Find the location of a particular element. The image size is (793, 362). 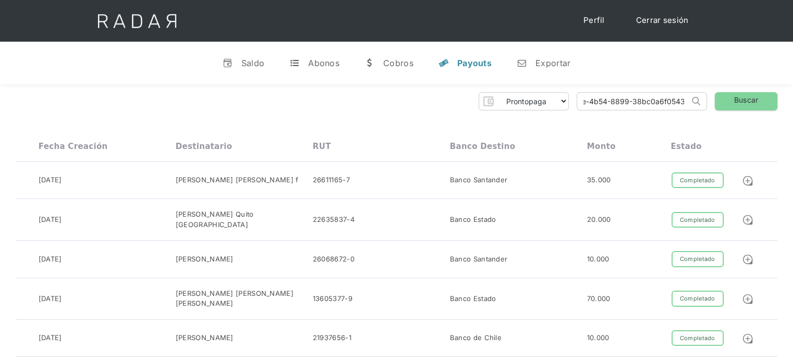

div: Exportar is located at coordinates (553, 63).